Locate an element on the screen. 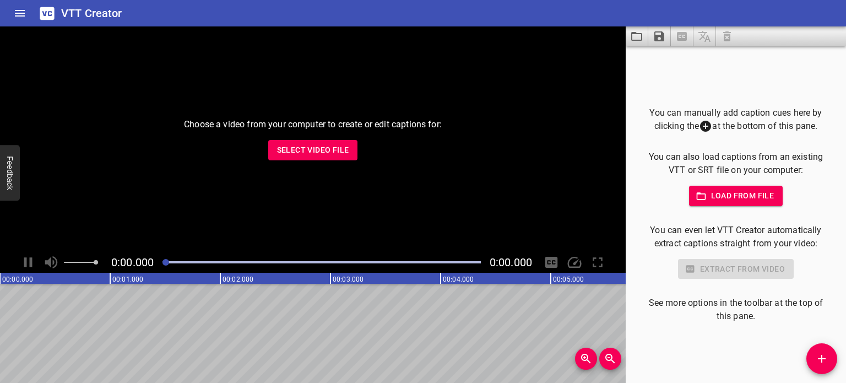 The image size is (846, 383). p: You can also load captions from an existing VTT or SRT file on your computer: is located at coordinates (736, 164).